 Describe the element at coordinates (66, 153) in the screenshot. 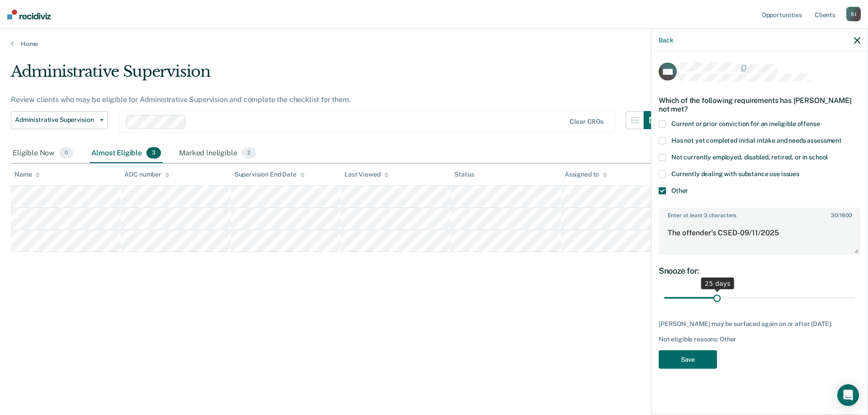

I see `span: 0` at that location.